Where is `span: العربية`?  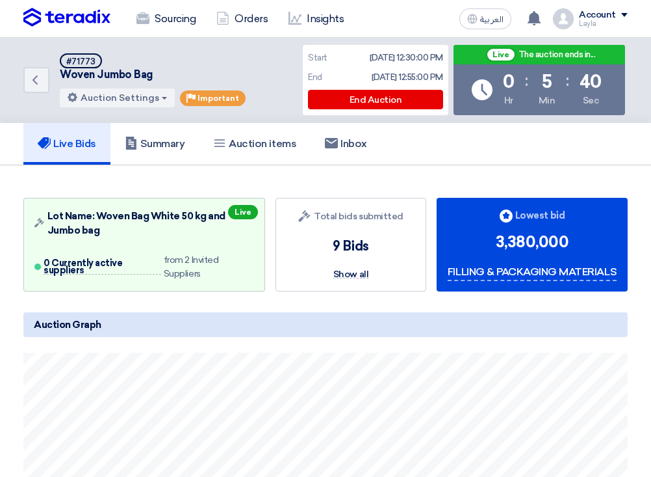
span: العربية is located at coordinates (492, 20).